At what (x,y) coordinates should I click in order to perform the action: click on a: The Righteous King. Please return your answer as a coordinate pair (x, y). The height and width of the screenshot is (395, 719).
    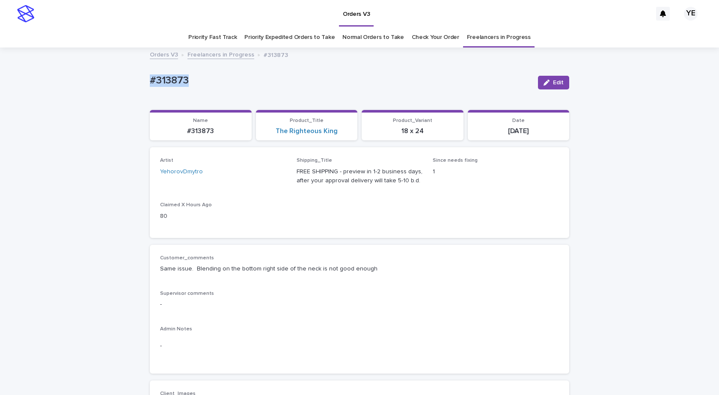
    Looking at the image, I should click on (307, 131).